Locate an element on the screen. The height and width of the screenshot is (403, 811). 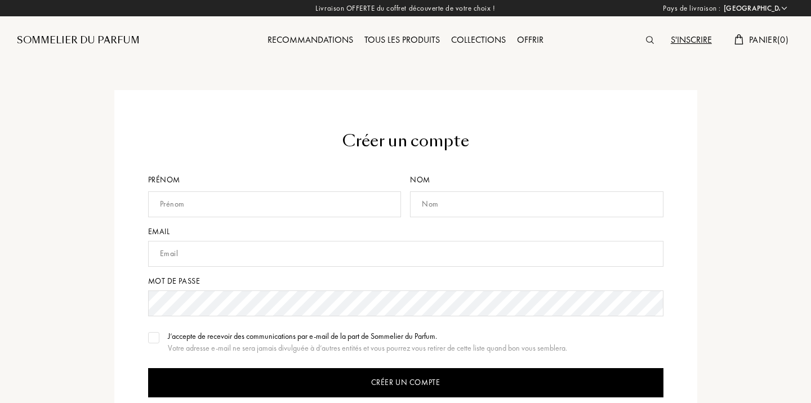
div: Nom is located at coordinates (537, 180).